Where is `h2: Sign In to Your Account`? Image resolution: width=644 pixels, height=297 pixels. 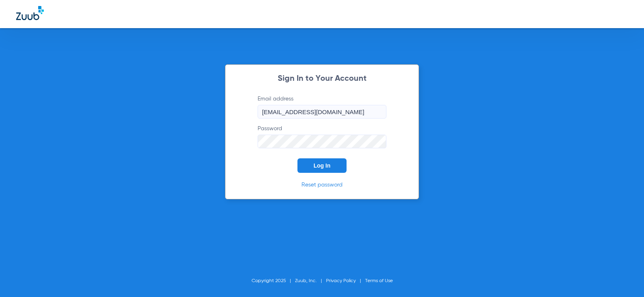
h2: Sign In to Your Account is located at coordinates (322, 78).